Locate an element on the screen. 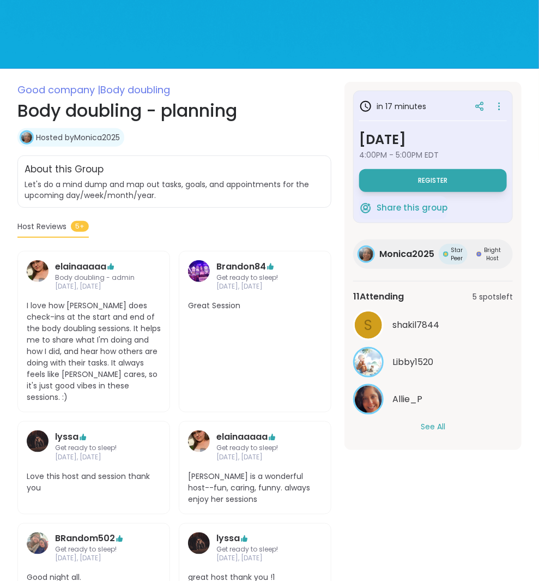 The height and width of the screenshot is (581, 539). span: Allie_P is located at coordinates (407, 399).